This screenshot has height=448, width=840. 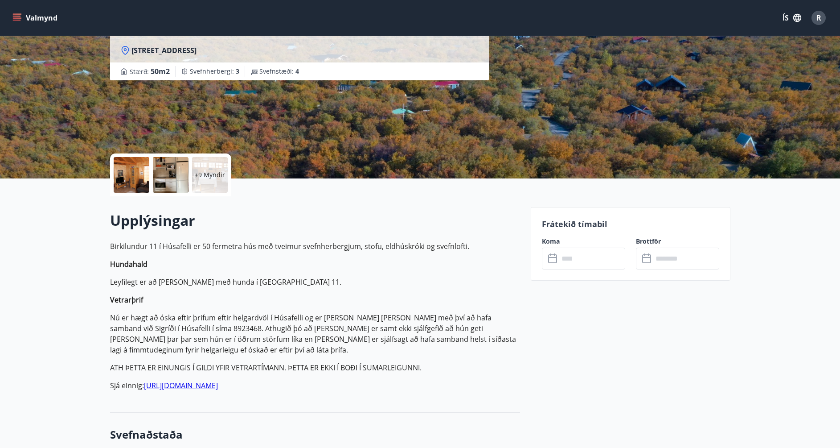 What do you see at coordinates (315, 367) in the screenshot?
I see `p: ATH ÞETTA ER EINUNGIS Í GILDI YFIR VETRARTÍMANN. ÞETTA ER EKKI Í BOÐI Í SUMARLEIGUNNI.` at bounding box center [315, 367].